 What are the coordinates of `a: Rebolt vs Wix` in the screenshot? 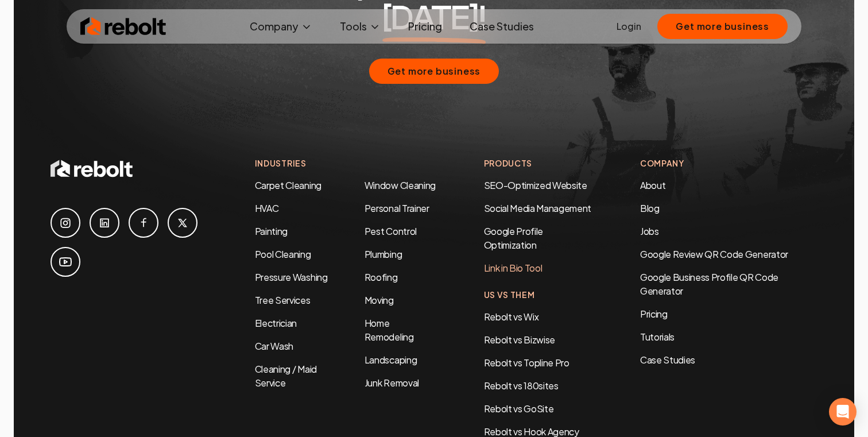 It's located at (511, 316).